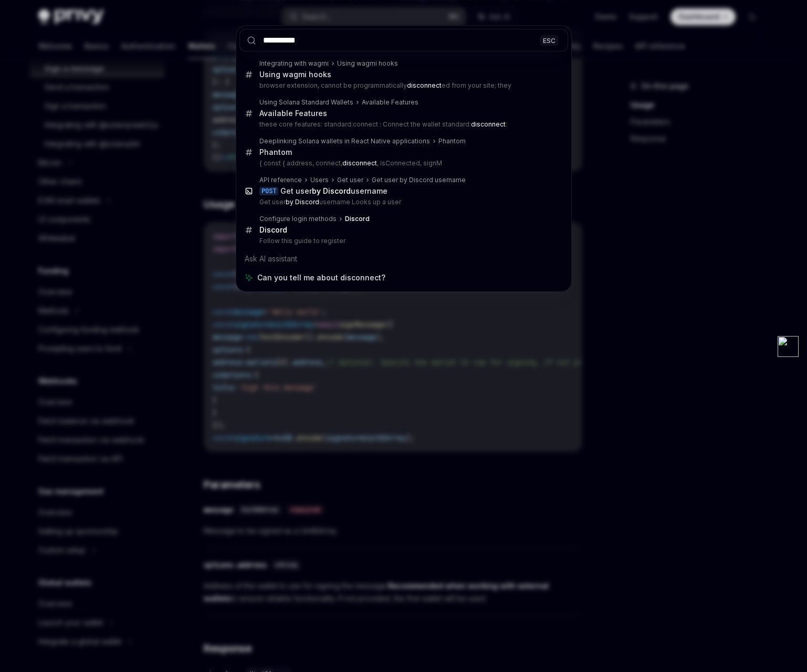 The width and height of the screenshot is (807, 672). I want to click on div: Integrating with wagmi, so click(294, 63).